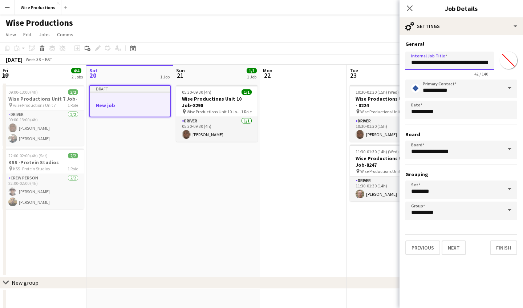  What do you see at coordinates (180, 75) in the screenshot?
I see `span: 21` at bounding box center [180, 75].